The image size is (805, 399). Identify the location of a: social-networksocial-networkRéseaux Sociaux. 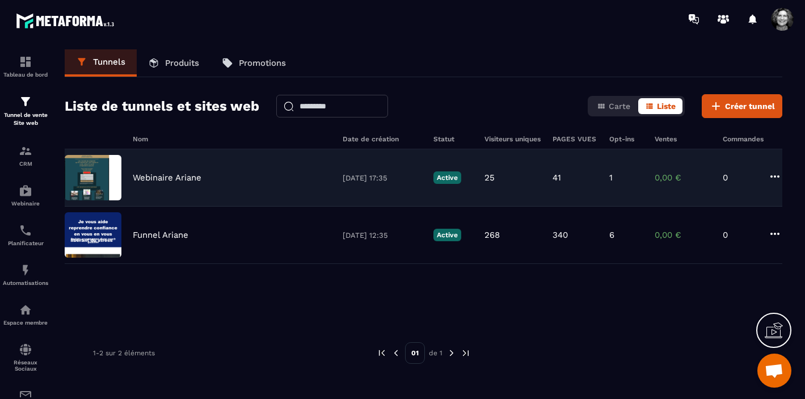
(26, 357).